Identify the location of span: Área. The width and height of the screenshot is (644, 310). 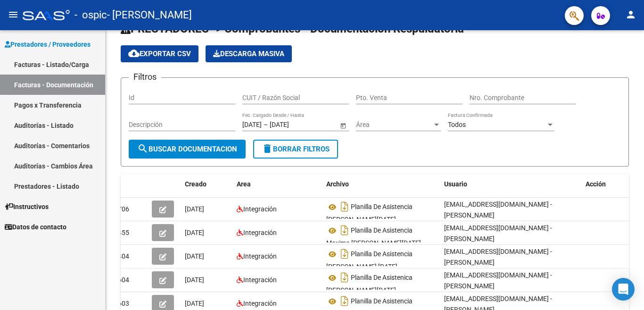
(394, 125).